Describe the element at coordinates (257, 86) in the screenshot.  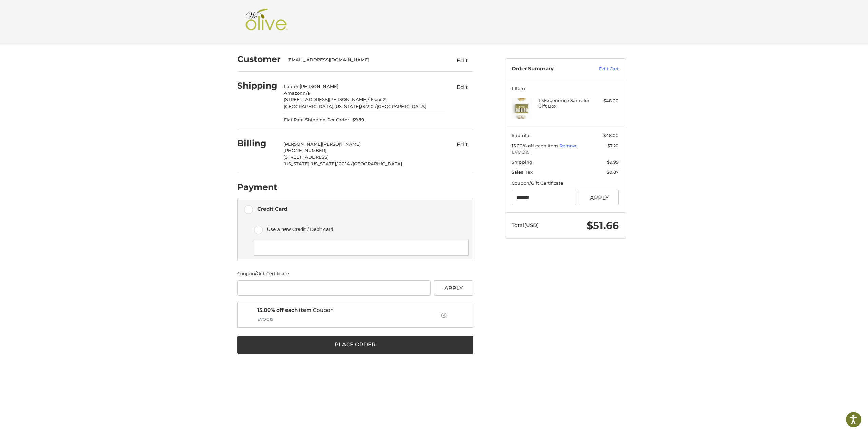
I see `h2: Shipping` at that location.